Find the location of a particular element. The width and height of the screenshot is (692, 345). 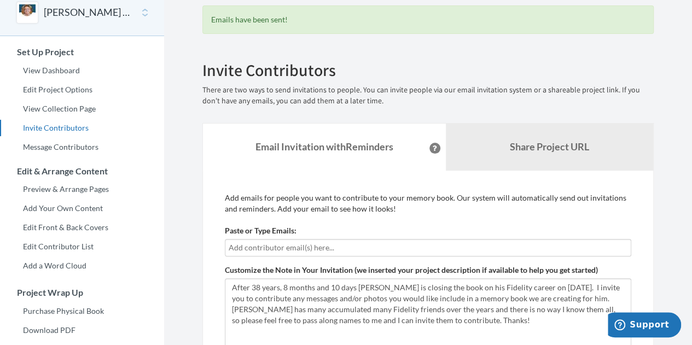

span: Support is located at coordinates (42, 13).